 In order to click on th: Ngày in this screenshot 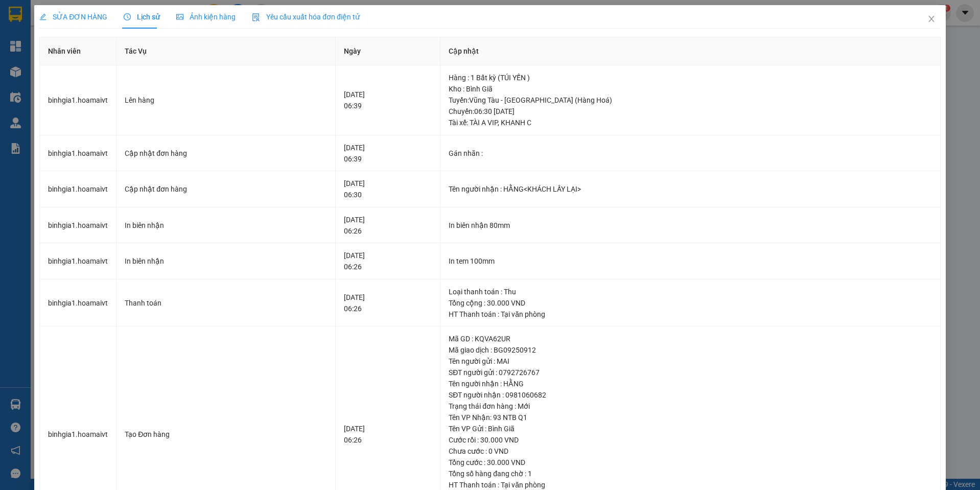, I will do `click(387, 51)`.